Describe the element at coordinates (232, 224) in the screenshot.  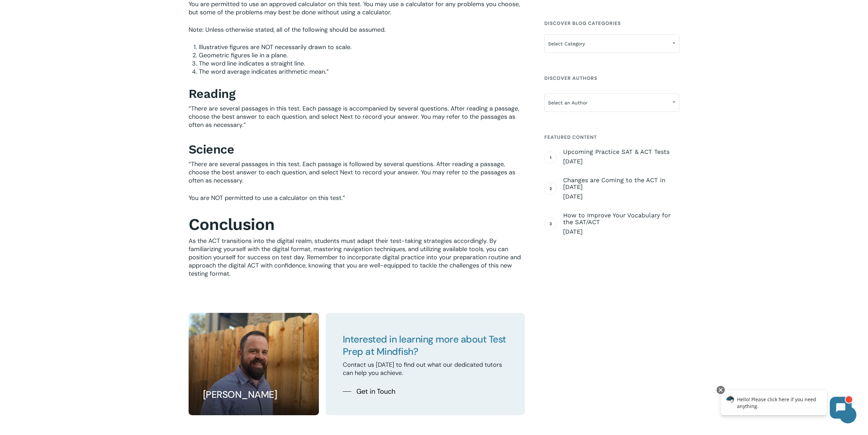
I see `strong: Conclusion` at that location.